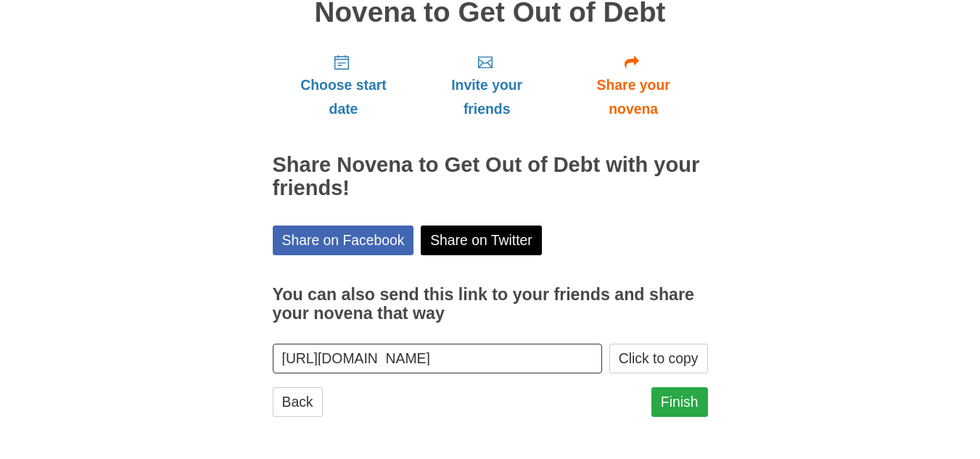 Image resolution: width=980 pixels, height=459 pixels. Describe the element at coordinates (634, 85) in the screenshot. I see `a: Share your novena` at that location.